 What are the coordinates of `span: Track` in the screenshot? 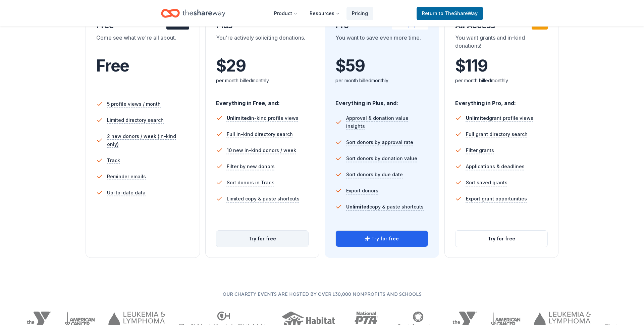 It's located at (113, 161).